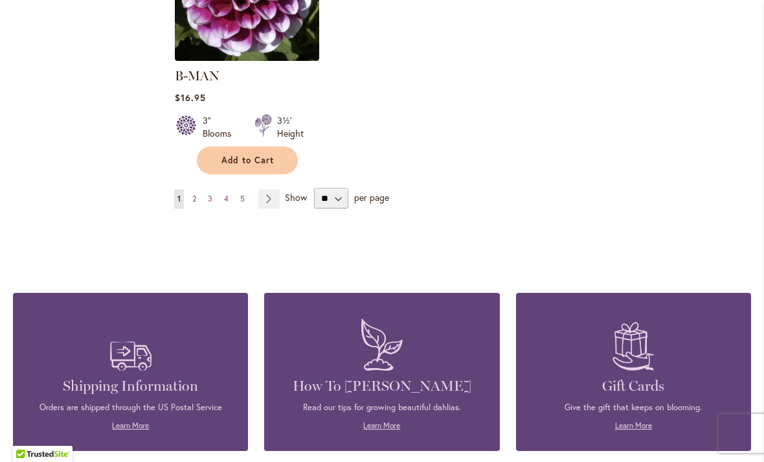 The height and width of the screenshot is (462, 764). Describe the element at coordinates (130, 407) in the screenshot. I see `p: Orders are shipped through the US Postal Service` at that location.